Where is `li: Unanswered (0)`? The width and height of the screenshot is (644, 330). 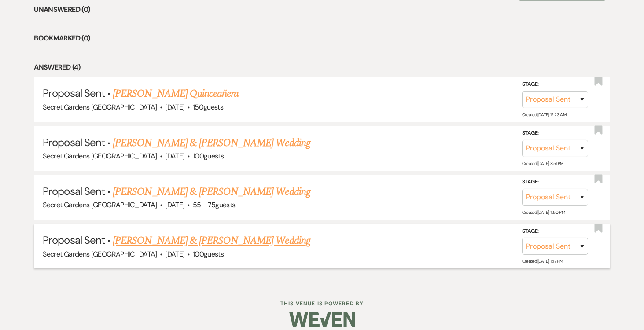 li: Unanswered (0) is located at coordinates (322, 10).